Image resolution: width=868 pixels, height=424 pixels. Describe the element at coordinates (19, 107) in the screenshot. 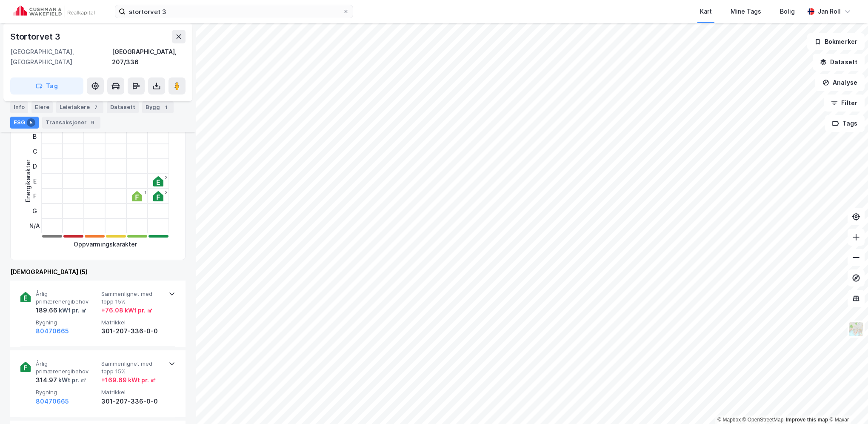

I see `div: Info` at that location.